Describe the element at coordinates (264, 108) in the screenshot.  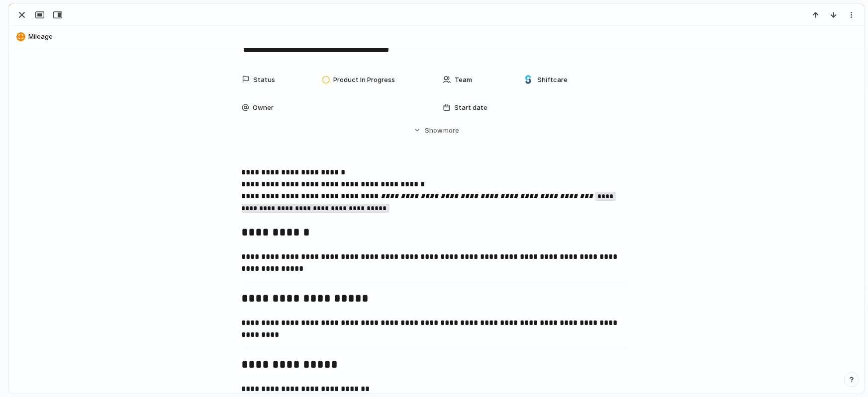
I see `span: Owner` at that location.